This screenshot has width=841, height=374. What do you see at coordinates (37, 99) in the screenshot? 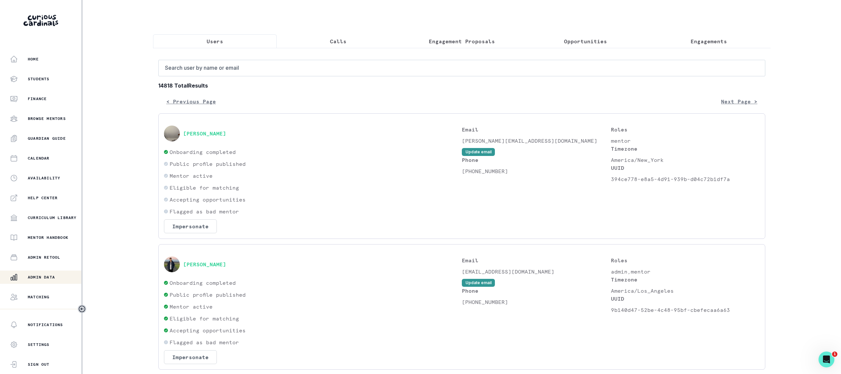
I see `p: Finance` at bounding box center [37, 99].